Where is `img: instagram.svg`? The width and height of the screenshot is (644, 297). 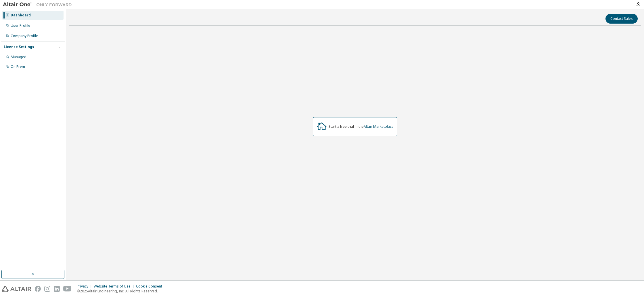 img: instagram.svg is located at coordinates (47, 288).